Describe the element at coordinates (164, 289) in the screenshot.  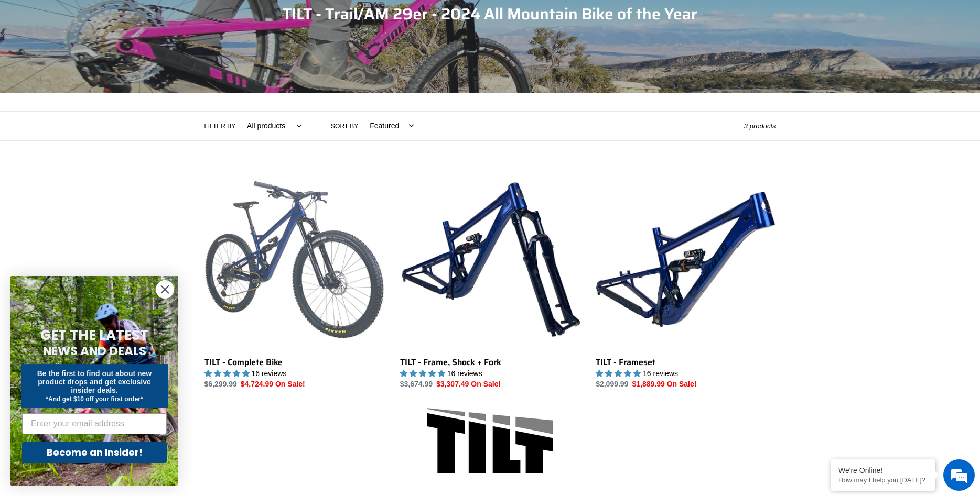
I see `button: Close dialog` at that location.